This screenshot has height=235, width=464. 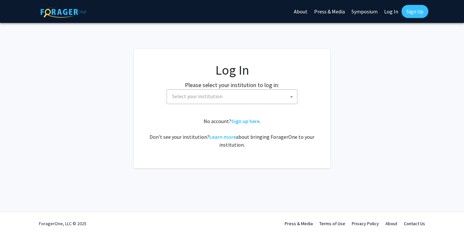 What do you see at coordinates (391, 223) in the screenshot?
I see `a: About` at bounding box center [391, 223].